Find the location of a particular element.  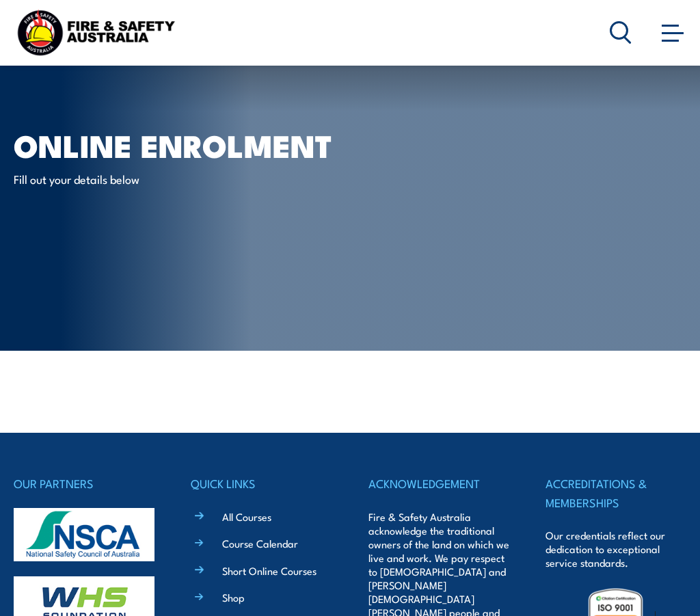

a: All Courses is located at coordinates (246, 516).